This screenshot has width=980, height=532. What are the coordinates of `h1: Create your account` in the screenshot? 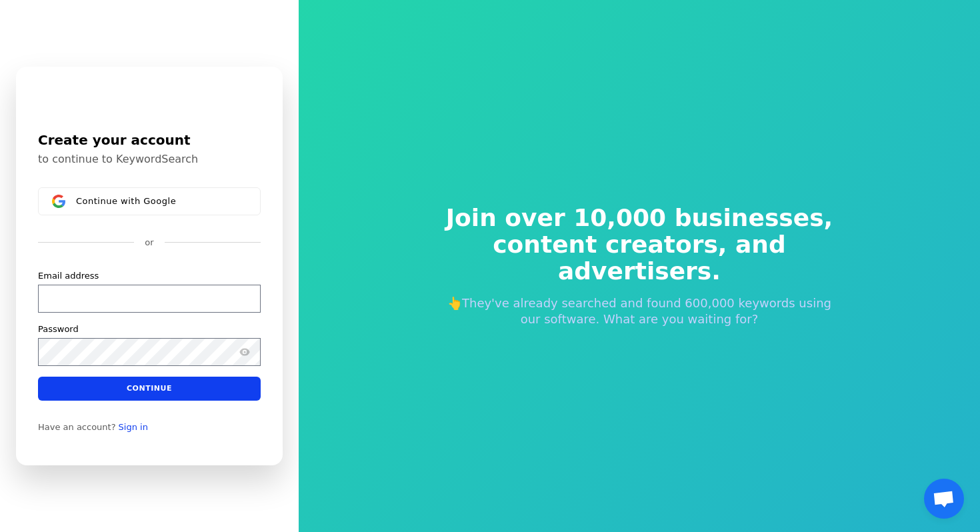 It's located at (150, 140).